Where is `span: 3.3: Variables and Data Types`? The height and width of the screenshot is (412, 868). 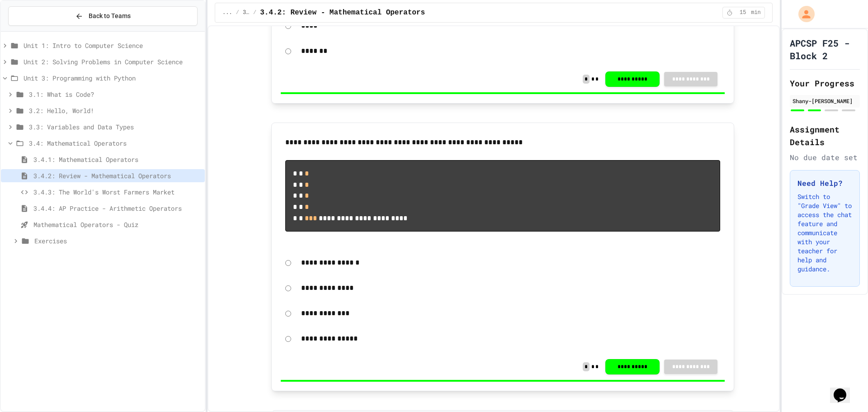
span: 3.3: Variables and Data Types is located at coordinates (115, 127).